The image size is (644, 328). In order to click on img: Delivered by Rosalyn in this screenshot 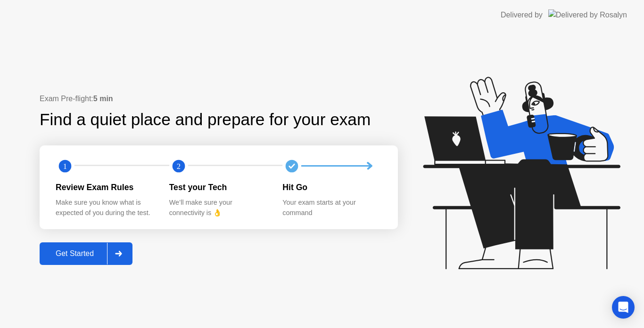, I will do `click(588, 15)`.